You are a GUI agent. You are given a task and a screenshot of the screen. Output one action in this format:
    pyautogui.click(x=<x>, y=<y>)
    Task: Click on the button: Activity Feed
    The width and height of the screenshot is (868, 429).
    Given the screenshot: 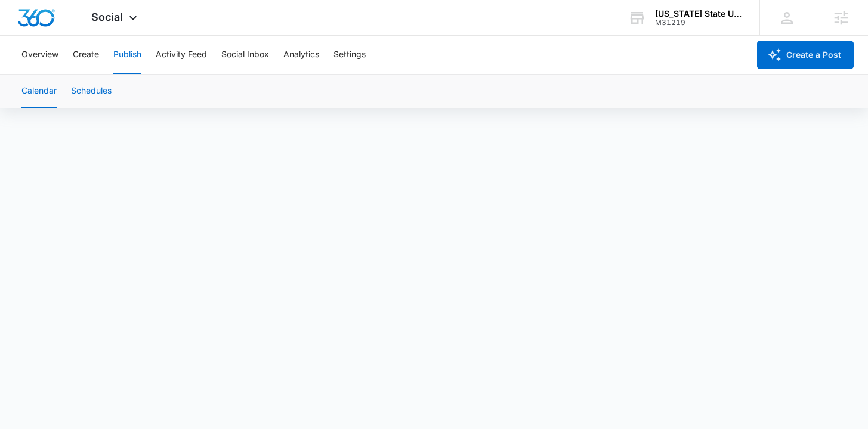 What is the action you would take?
    pyautogui.click(x=181, y=55)
    